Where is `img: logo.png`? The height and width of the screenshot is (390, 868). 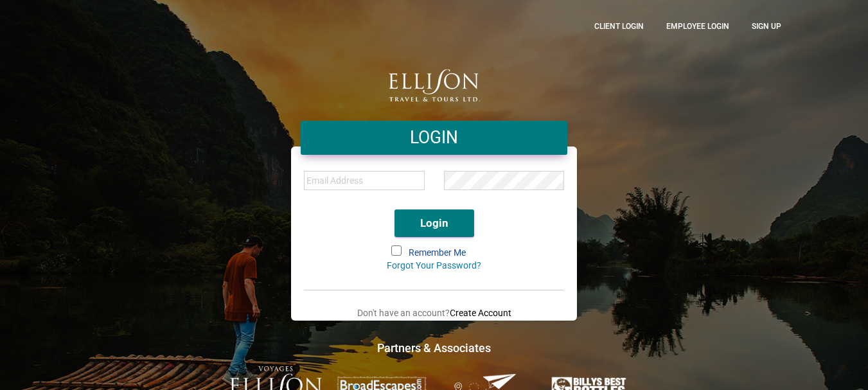 img: logo.png is located at coordinates (434, 85).